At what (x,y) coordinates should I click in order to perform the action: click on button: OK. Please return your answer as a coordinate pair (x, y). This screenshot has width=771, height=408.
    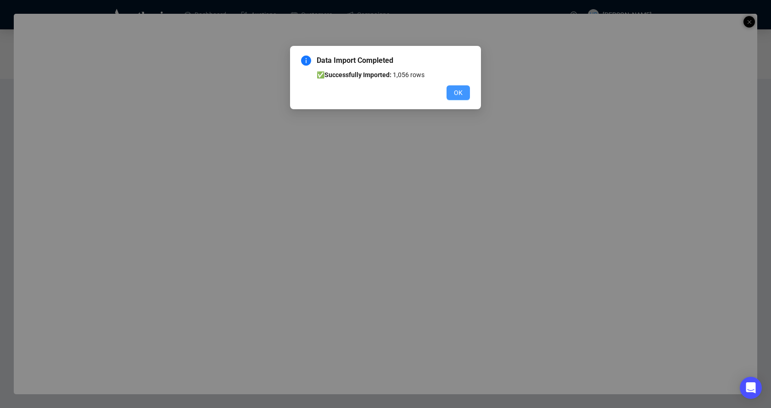
    Looking at the image, I should click on (458, 93).